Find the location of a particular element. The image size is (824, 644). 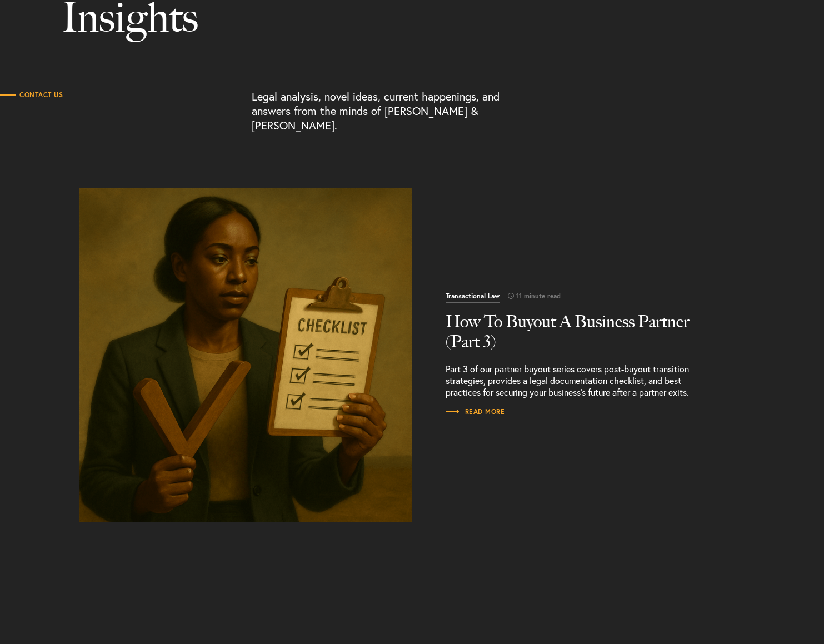

span: 11 minute read is located at coordinates (530, 296).